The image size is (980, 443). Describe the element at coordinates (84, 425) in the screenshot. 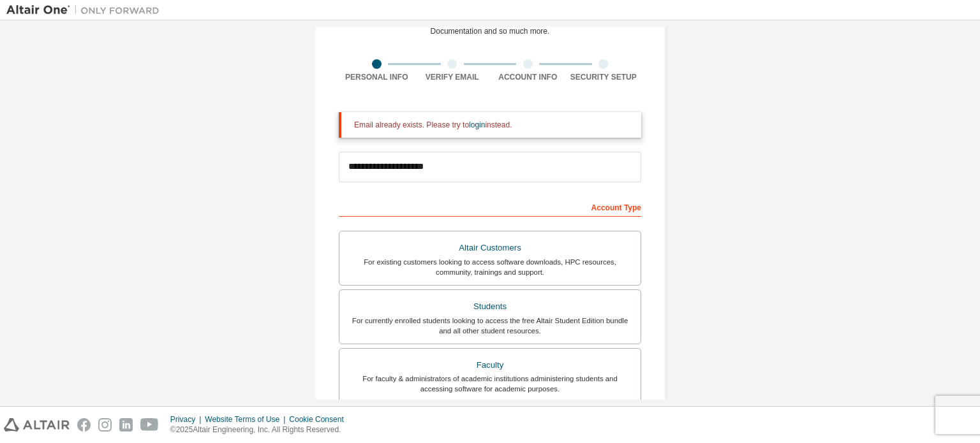

I see `img: facebook.svg` at that location.